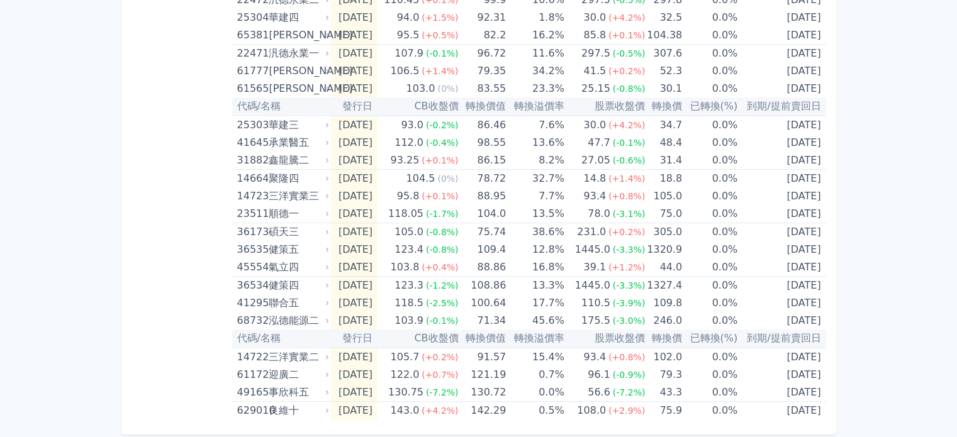 This screenshot has height=437, width=957. Describe the element at coordinates (627, 35) in the screenshot. I see `span: (+0.1%)` at that location.